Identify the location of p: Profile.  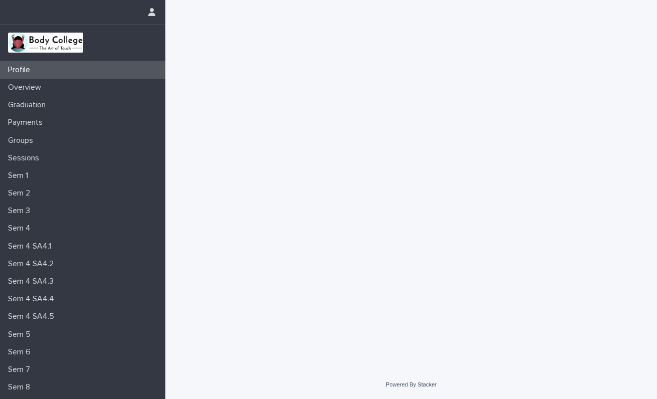
(21, 70).